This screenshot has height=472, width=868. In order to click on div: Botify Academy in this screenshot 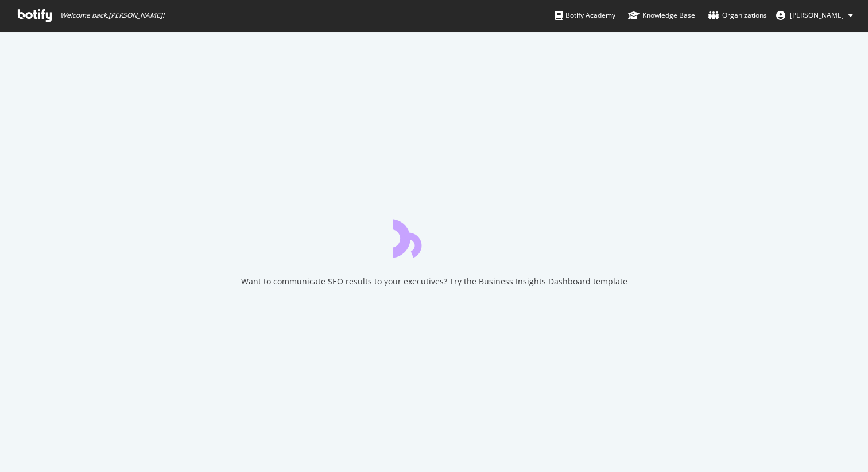, I will do `click(585, 15)`.